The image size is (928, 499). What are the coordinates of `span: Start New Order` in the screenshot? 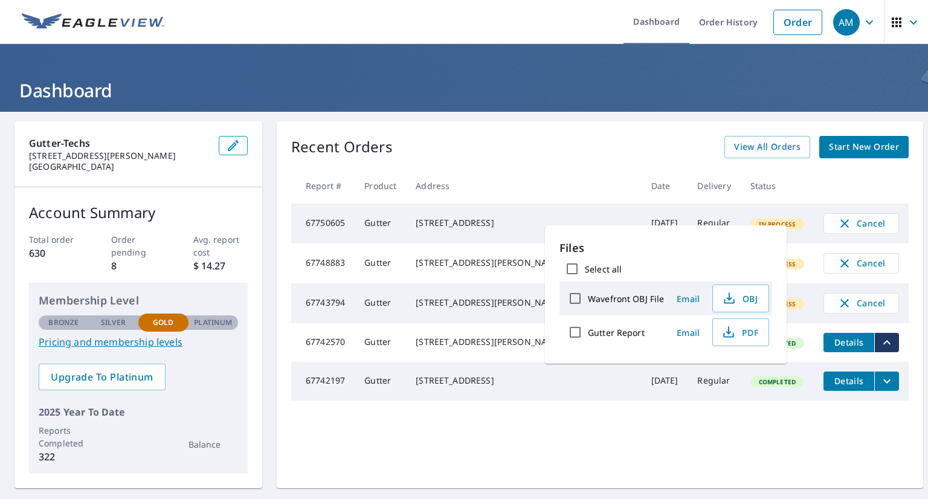 It's located at (864, 147).